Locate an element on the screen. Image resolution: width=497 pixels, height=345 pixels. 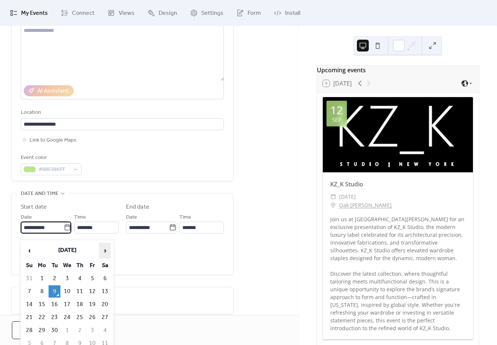
td: 23 is located at coordinates (54, 317).